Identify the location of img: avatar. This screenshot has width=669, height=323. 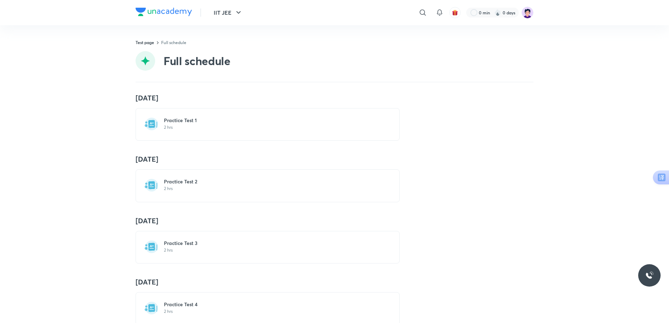
(455, 13).